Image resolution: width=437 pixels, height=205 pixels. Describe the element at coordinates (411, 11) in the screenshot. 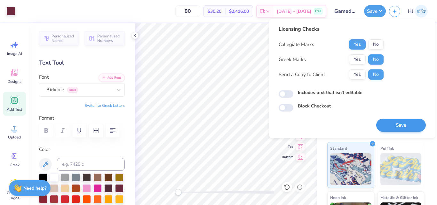

I see `span: HJ` at that location.